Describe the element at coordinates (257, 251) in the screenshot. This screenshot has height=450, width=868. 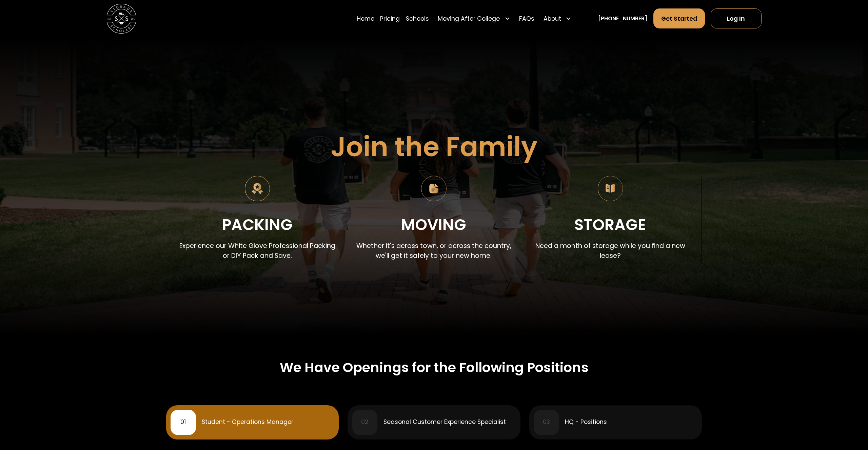
I see `p: Experience our White Glove Professional Packing or DIY Pack and Save.` at that location.